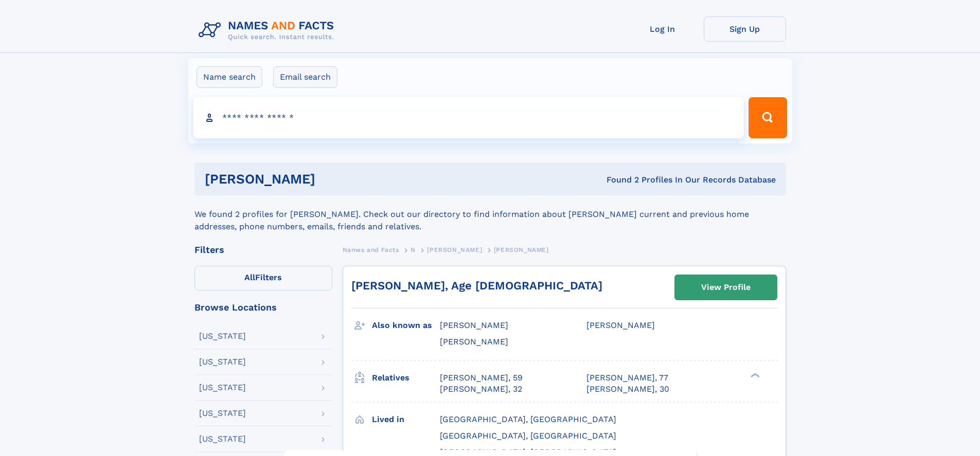  What do you see at coordinates (264, 308) in the screenshot?
I see `div: Browse Locations` at bounding box center [264, 308].